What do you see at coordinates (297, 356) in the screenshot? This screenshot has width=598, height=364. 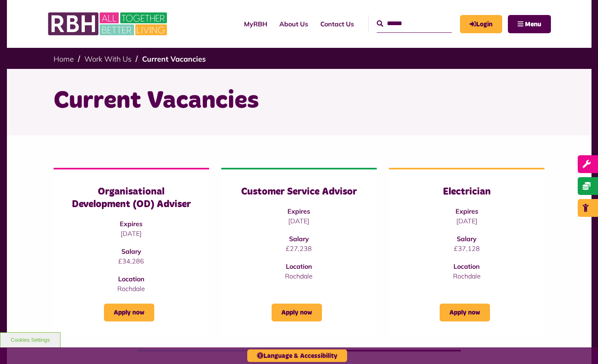 I see `button: Language & Accessibility` at bounding box center [297, 356].